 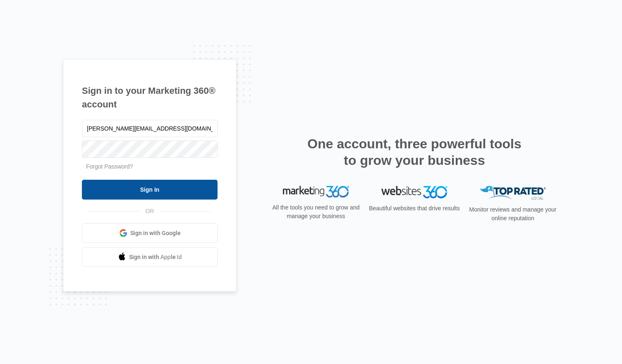 What do you see at coordinates (150, 98) in the screenshot?
I see `h1: Sign in to your Marketing 360® account` at bounding box center [150, 98].